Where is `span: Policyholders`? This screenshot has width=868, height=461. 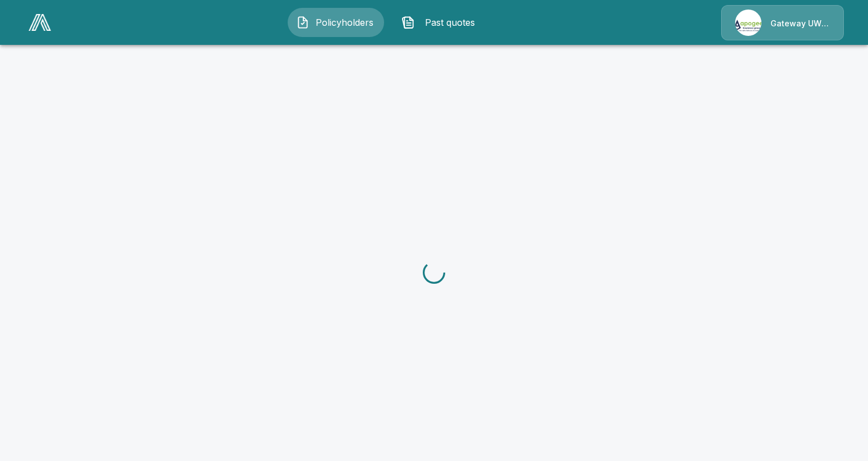 span: Policyholders is located at coordinates (345, 22).